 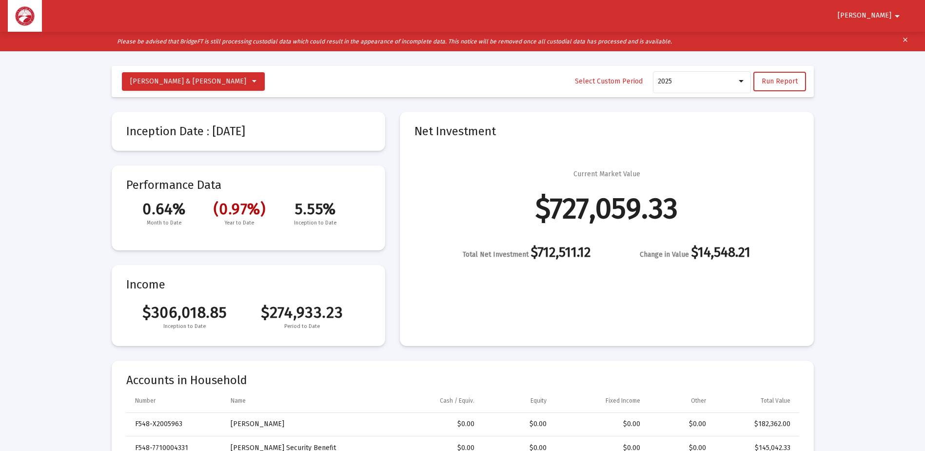 What do you see at coordinates (756, 400) in the screenshot?
I see `td: Column Total Value` at bounding box center [756, 400].